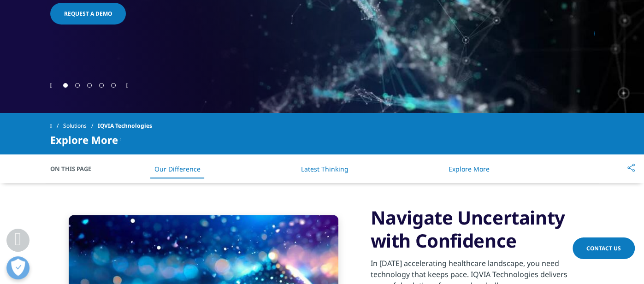 The width and height of the screenshot is (644, 284). What do you see at coordinates (482, 229) in the screenshot?
I see `h3: Navigate Uncertainty with Confidence` at bounding box center [482, 229].